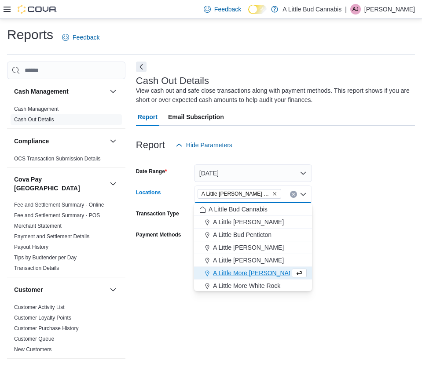  What do you see at coordinates (31, 247) in the screenshot?
I see `span: Payout History` at bounding box center [31, 247].